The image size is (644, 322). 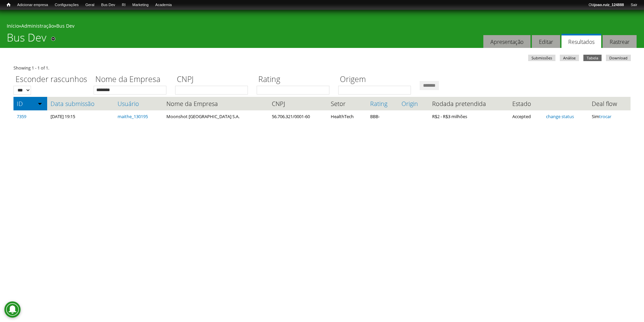 What do you see at coordinates (610, 5) in the screenshot?
I see `strong: joao.ruiz_124888` at bounding box center [610, 5].